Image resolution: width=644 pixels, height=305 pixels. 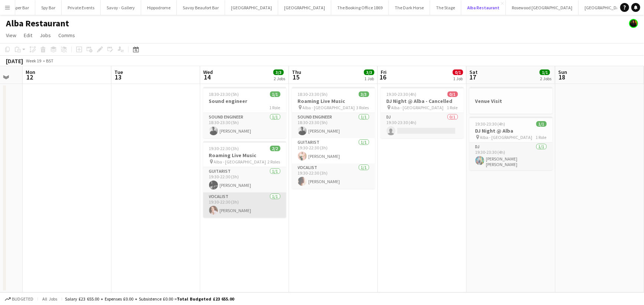 What do you see at coordinates (30, 77) in the screenshot?
I see `span: 12` at bounding box center [30, 77].